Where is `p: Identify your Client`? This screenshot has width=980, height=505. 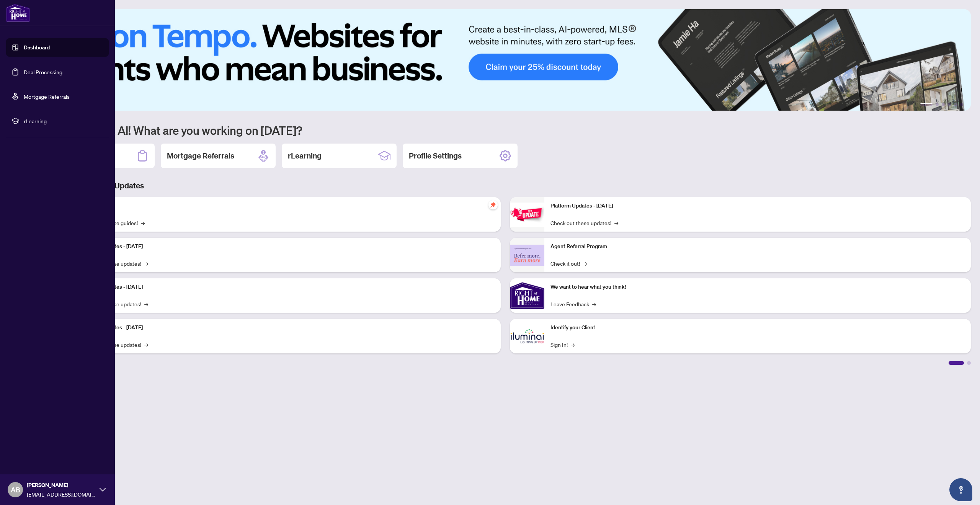 p: Identify your Client is located at coordinates (758, 328).